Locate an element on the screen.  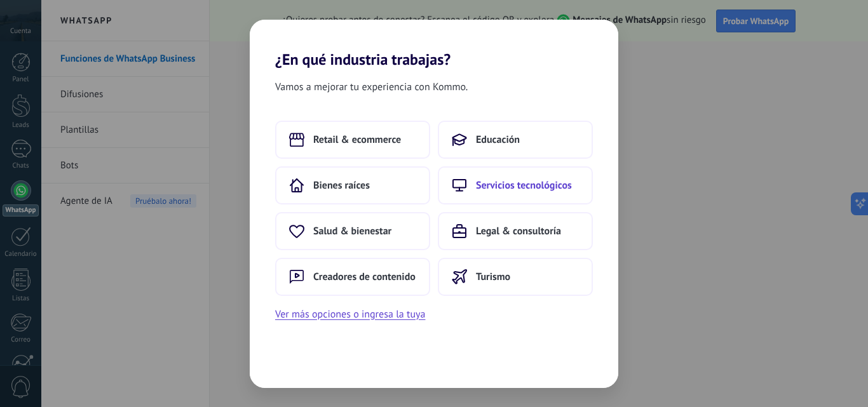
span: Vamos a mejorar tu experiencia con Kommo. is located at coordinates (371, 87).